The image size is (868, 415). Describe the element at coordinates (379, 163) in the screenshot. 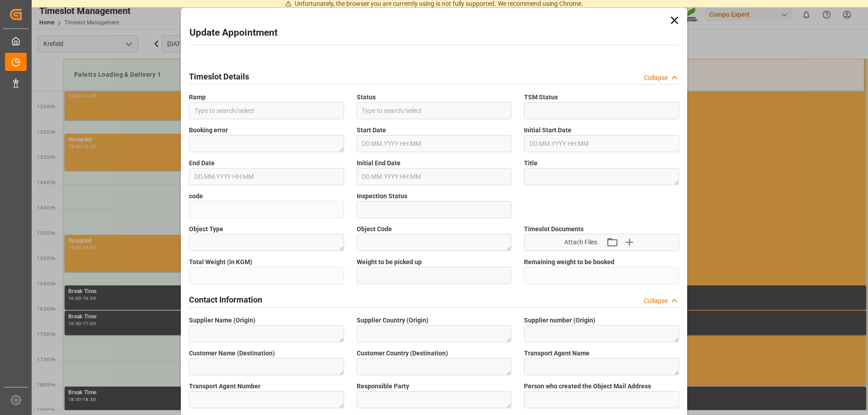

I see `span: Initial End Date` at that location.